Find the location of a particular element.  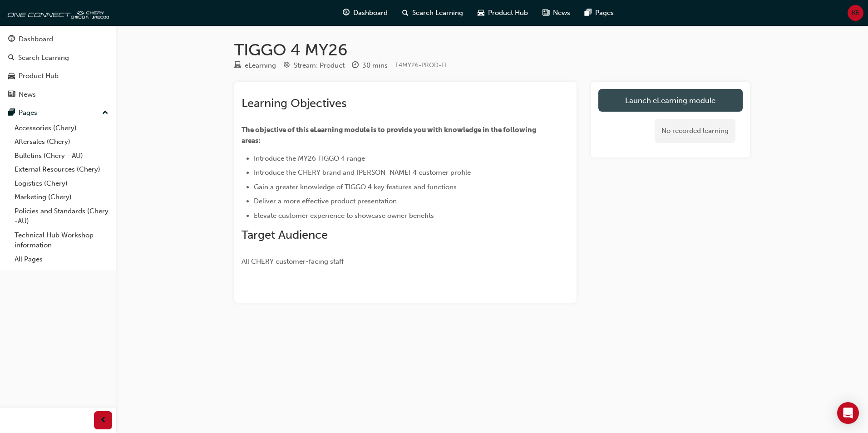

span: News is located at coordinates (561, 13).